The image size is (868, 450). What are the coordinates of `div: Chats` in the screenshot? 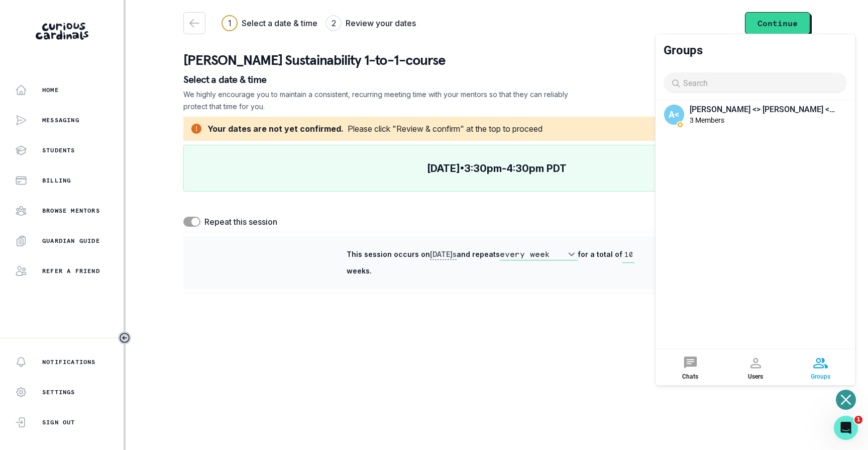 It's located at (690, 376).